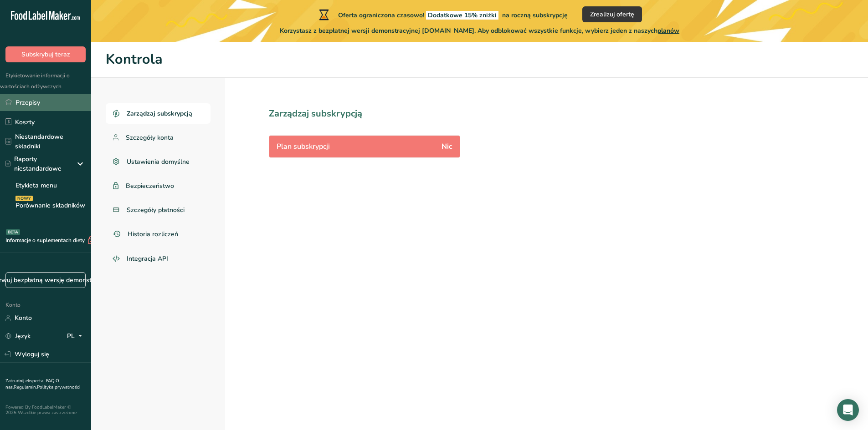 This screenshot has height=430, width=868. What do you see at coordinates (134, 59) in the screenshot?
I see `font: Kontrola` at bounding box center [134, 59].